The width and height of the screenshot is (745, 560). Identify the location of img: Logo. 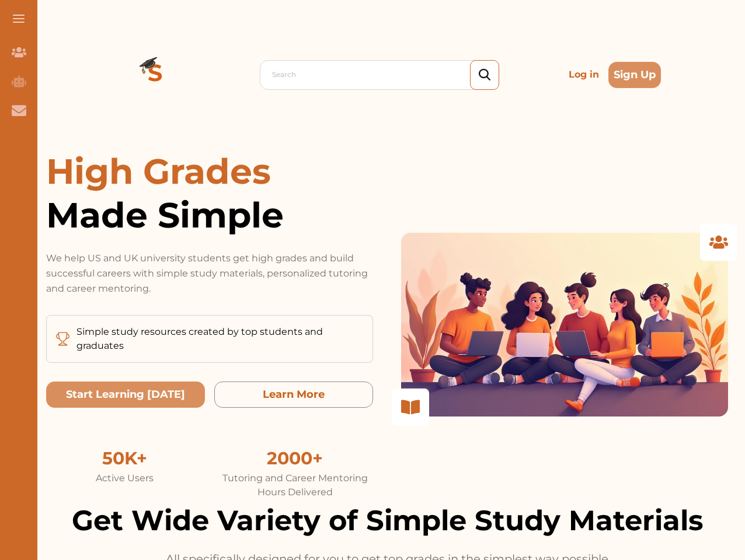
(155, 75).